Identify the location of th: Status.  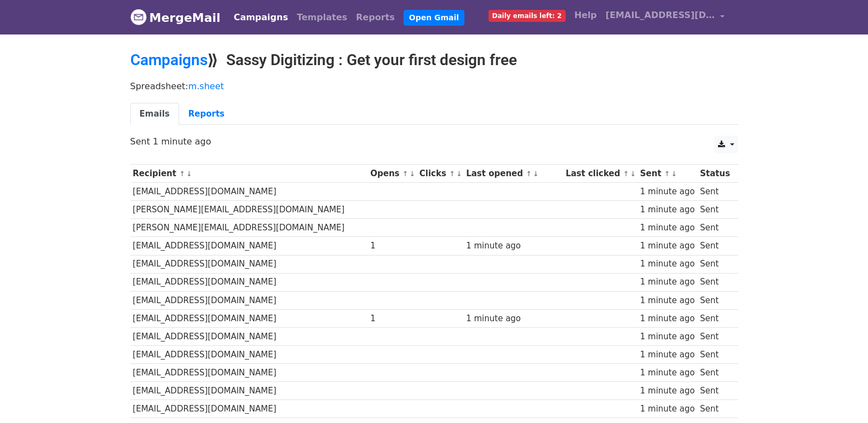
(714, 173).